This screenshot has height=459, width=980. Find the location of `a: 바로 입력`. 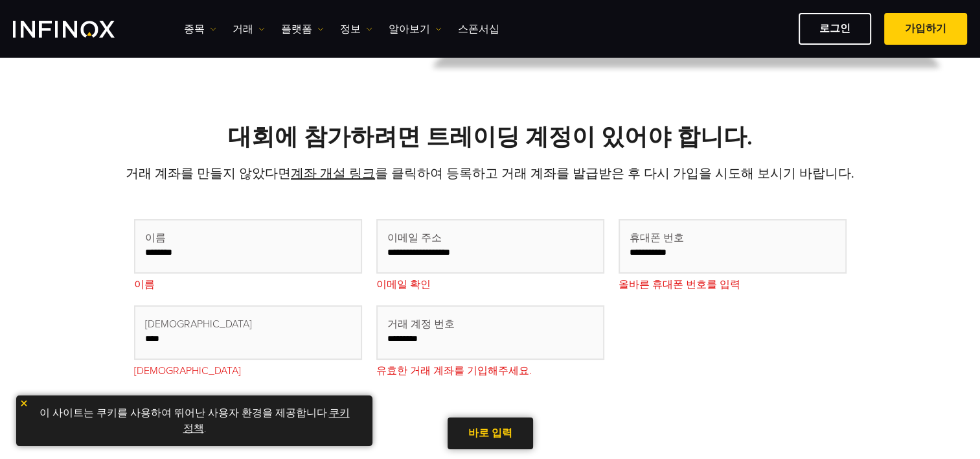

a: 바로 입력 is located at coordinates (490, 432).